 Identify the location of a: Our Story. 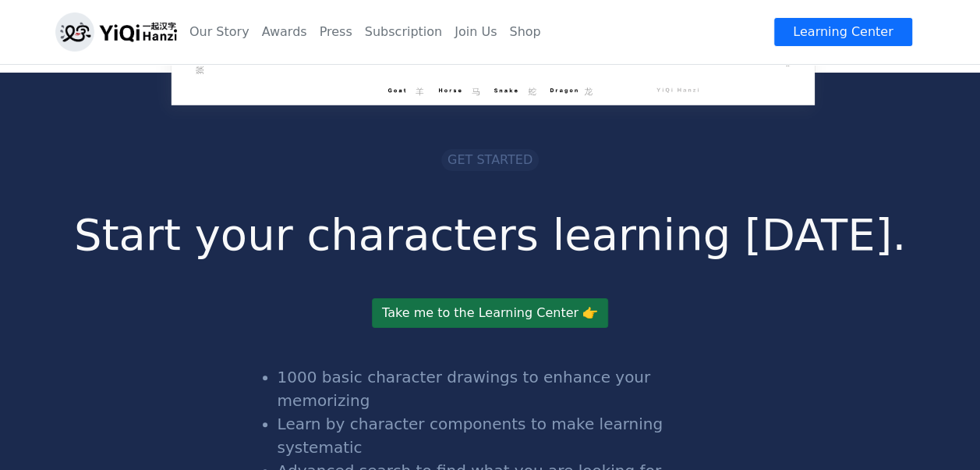
(219, 32).